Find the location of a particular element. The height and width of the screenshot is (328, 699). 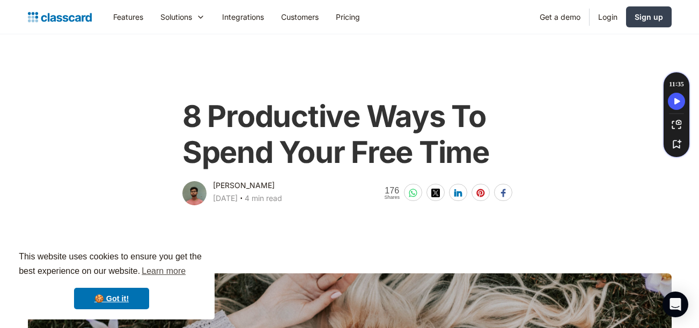

div: Open Intercom Messenger is located at coordinates (675, 305).